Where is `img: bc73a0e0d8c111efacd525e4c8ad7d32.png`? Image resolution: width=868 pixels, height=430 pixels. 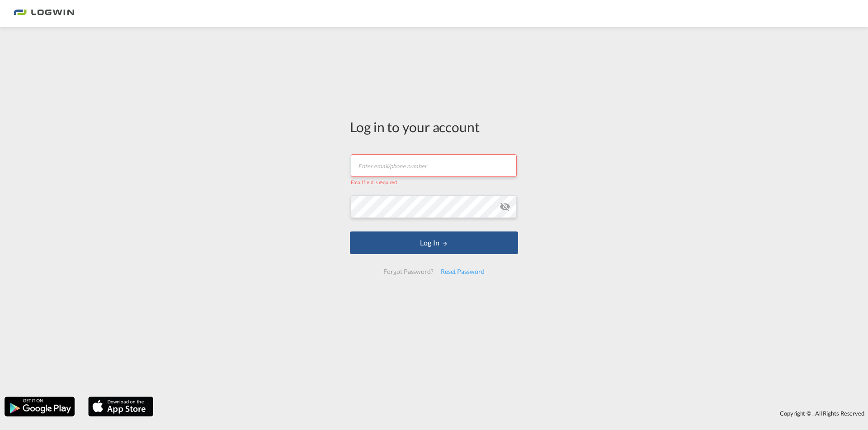 img: bc73a0e0d8c111efacd525e4c8ad7d32.png is located at coordinates (44, 14).